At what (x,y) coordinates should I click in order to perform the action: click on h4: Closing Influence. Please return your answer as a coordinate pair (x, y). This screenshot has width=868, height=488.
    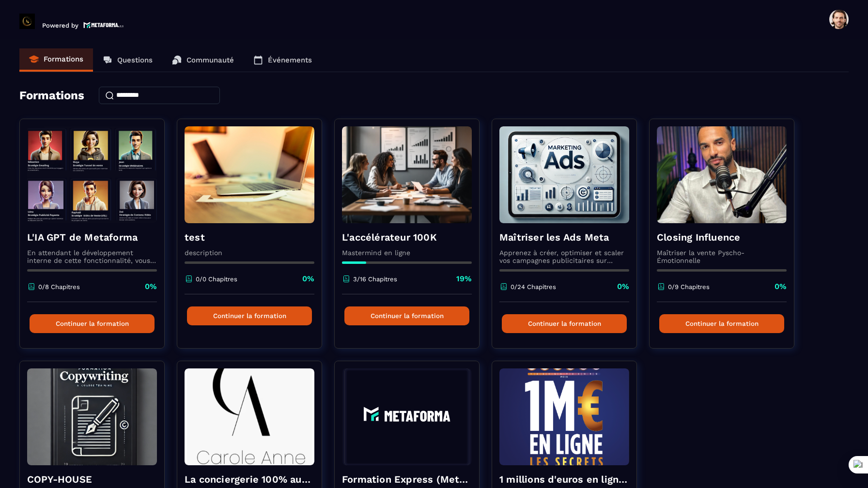
    Looking at the image, I should click on (721, 237).